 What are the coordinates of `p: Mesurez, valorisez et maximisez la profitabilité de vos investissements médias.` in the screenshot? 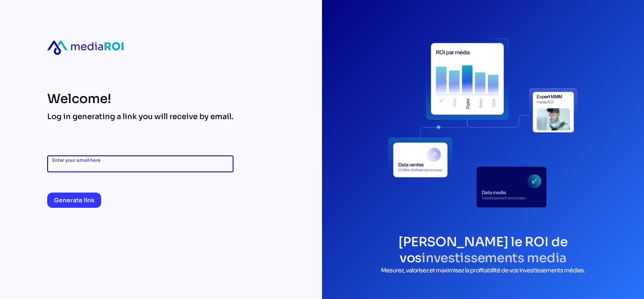 It's located at (483, 270).